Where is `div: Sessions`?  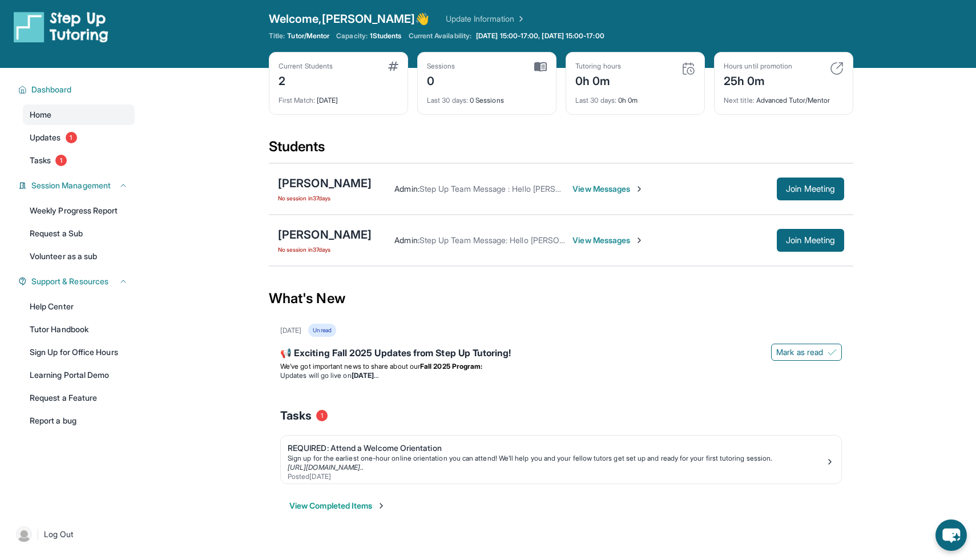 div: Sessions is located at coordinates (441, 66).